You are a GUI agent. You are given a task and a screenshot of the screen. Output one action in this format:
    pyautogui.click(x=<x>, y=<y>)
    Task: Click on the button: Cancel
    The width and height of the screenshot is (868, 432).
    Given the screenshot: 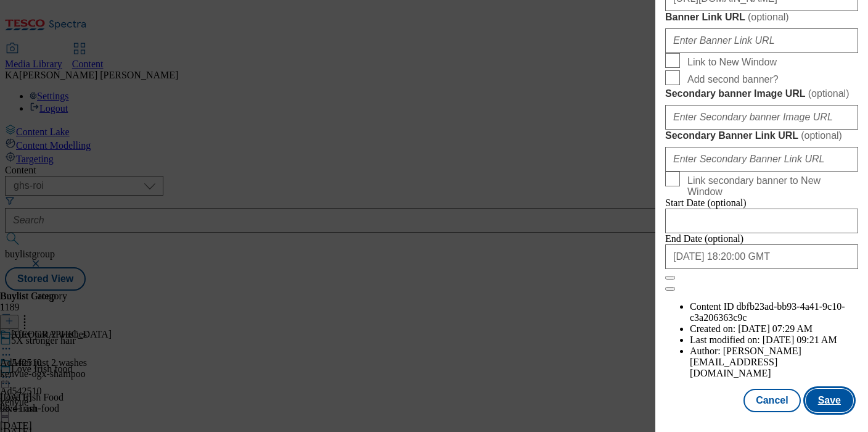 What is the action you would take?
    pyautogui.click(x=772, y=400)
    